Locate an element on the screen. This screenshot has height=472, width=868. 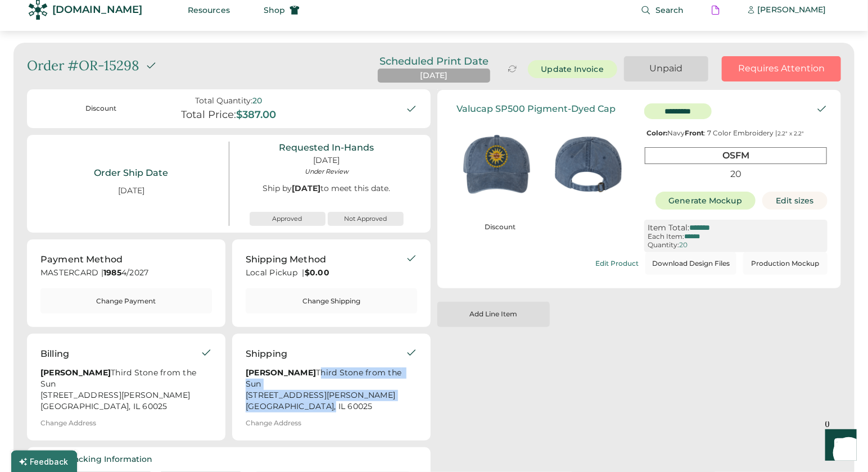
div: Item Total: is located at coordinates (668, 228).